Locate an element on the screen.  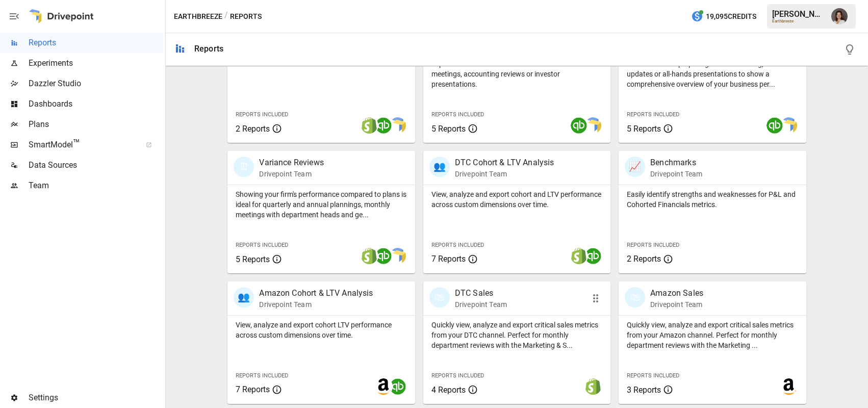
p: DTC Sales is located at coordinates (481, 293).